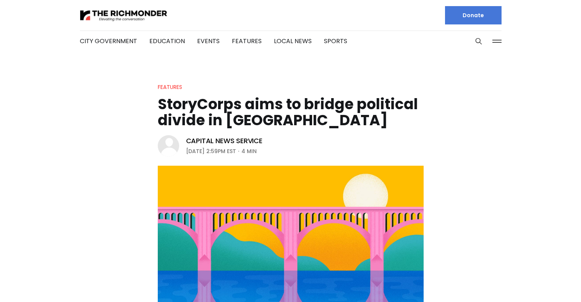 The height and width of the screenshot is (302, 581). Describe the element at coordinates (335, 41) in the screenshot. I see `a: Sports` at that location.